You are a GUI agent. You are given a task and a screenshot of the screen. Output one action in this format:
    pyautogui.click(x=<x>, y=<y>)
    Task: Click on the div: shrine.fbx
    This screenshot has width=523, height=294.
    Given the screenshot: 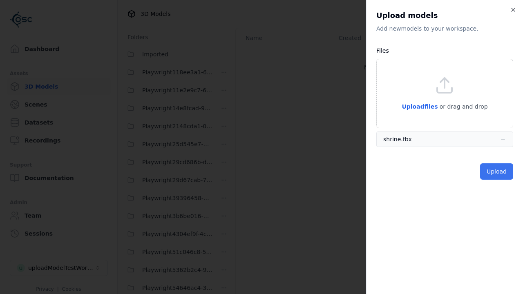 What is the action you would take?
    pyautogui.click(x=398, y=139)
    